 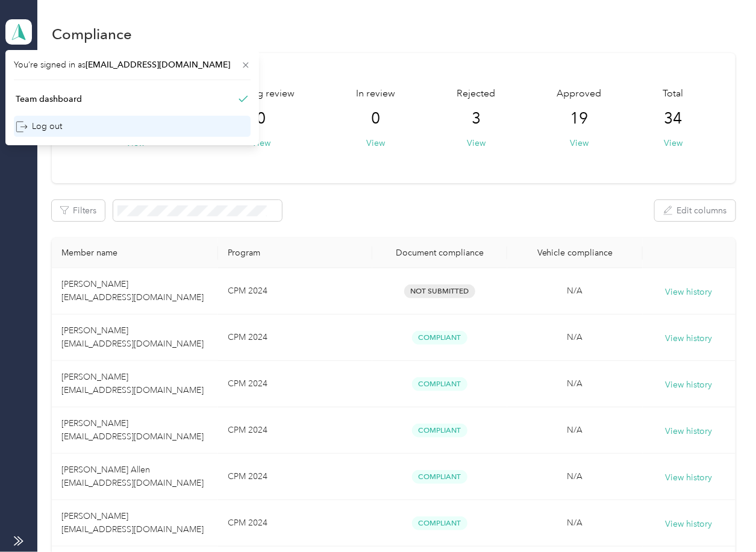 I want to click on th: Member name, so click(x=135, y=253).